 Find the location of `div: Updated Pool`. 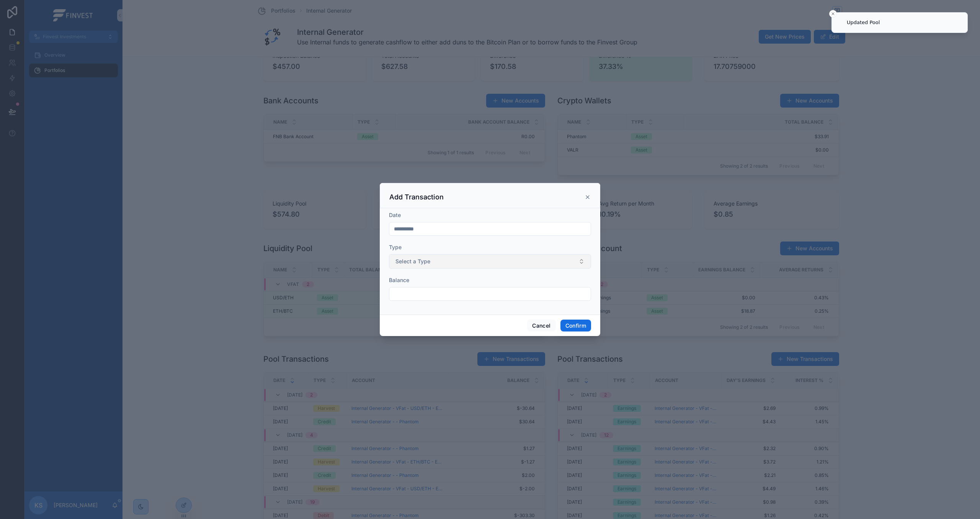

div: Updated Pool is located at coordinates (863, 23).